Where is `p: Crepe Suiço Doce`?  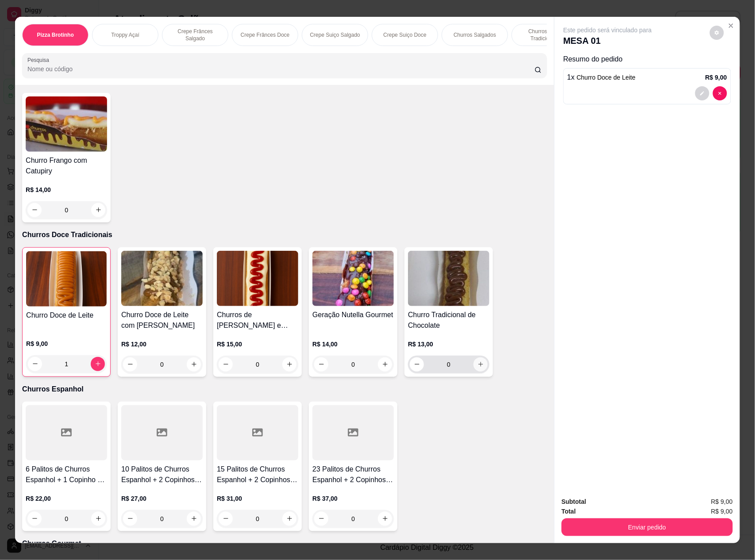 p: Crepe Suiço Doce is located at coordinates (405, 35).